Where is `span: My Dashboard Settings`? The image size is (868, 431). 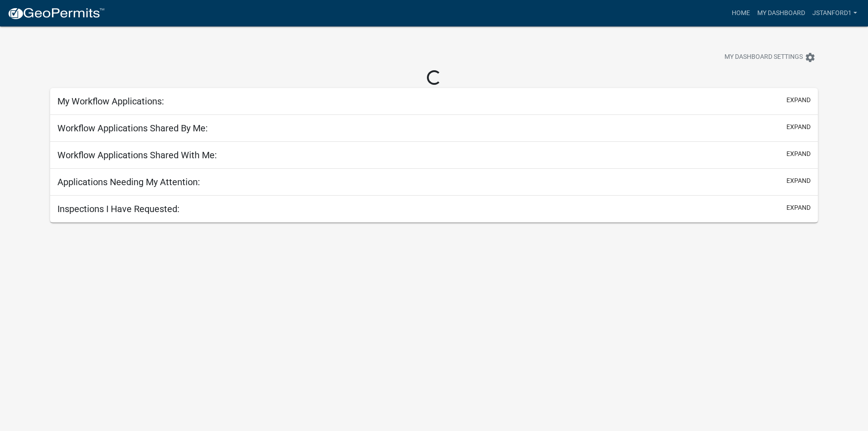
span: My Dashboard Settings is located at coordinates (764, 57).